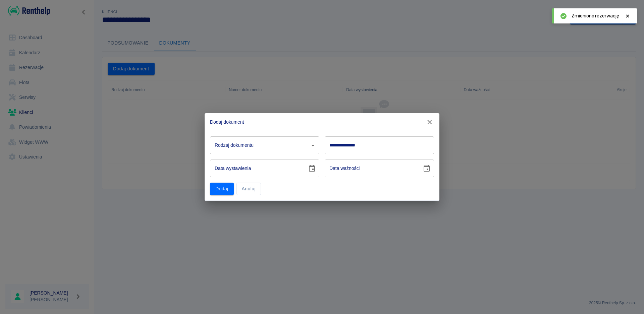 This screenshot has height=314, width=644. What do you see at coordinates (595, 16) in the screenshot?
I see `span: Zmieniono rezerwację` at bounding box center [595, 16].